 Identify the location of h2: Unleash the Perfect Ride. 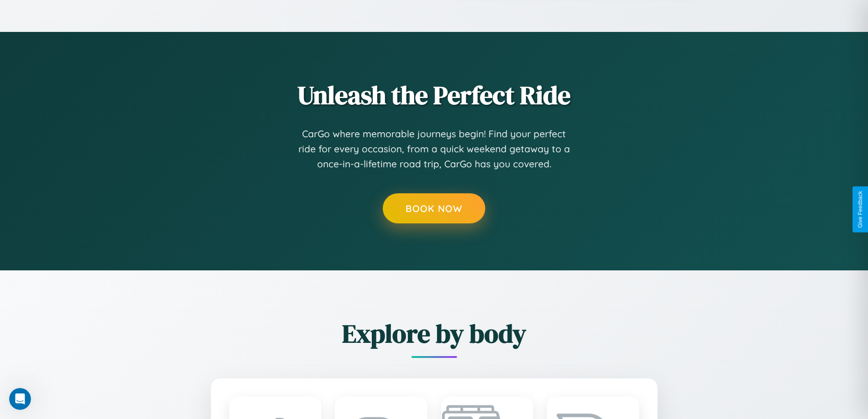
(434, 95).